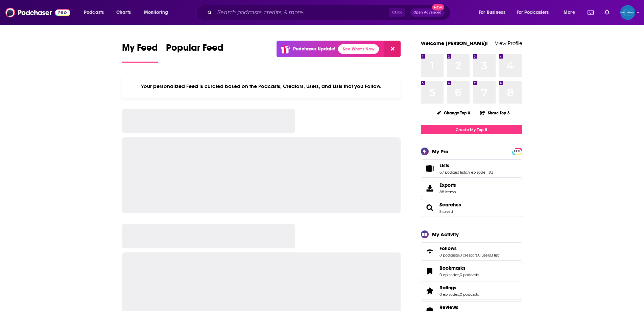 The width and height of the screenshot is (644, 311). I want to click on a: 3 saved, so click(446, 211).